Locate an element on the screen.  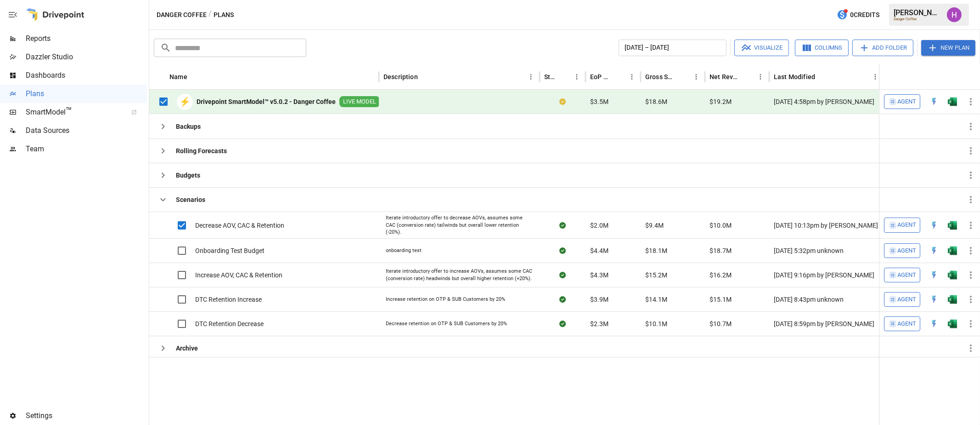
span: Decrease AOV, CAC & Retention is located at coordinates (240, 225).